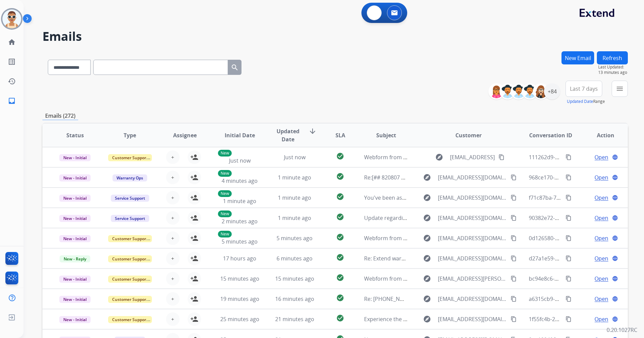 This screenshot has width=644, height=338. Describe the element at coordinates (12, 62) in the screenshot. I see `mat-icon: list_alt` at that location.